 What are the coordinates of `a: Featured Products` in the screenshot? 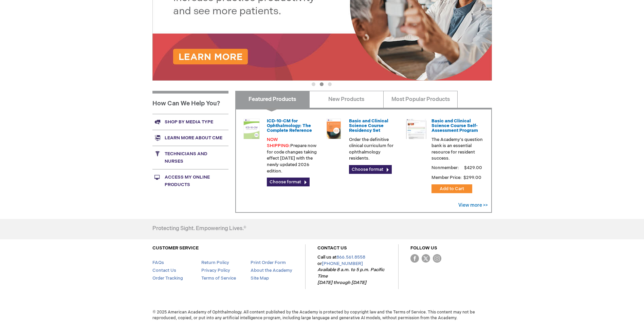 It's located at (272, 100).